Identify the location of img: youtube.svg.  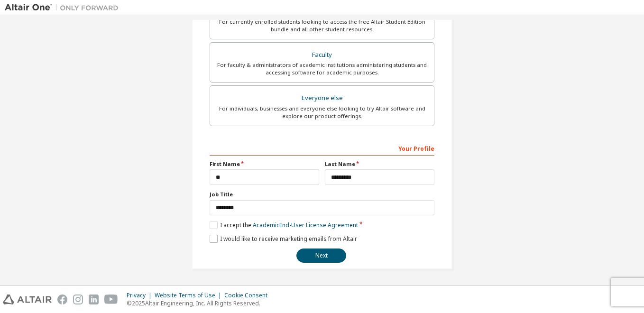
(111, 299).